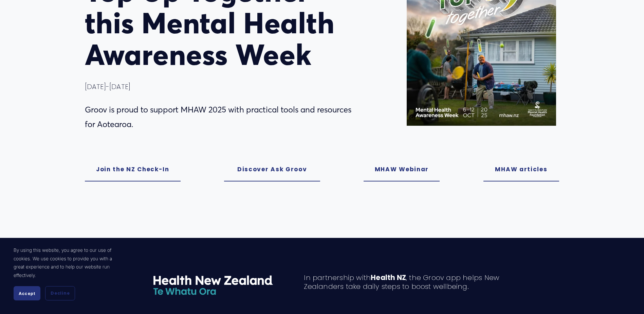 The height and width of the screenshot is (314, 644). Describe the element at coordinates (272, 169) in the screenshot. I see `a: Discover Ask Groov` at that location.